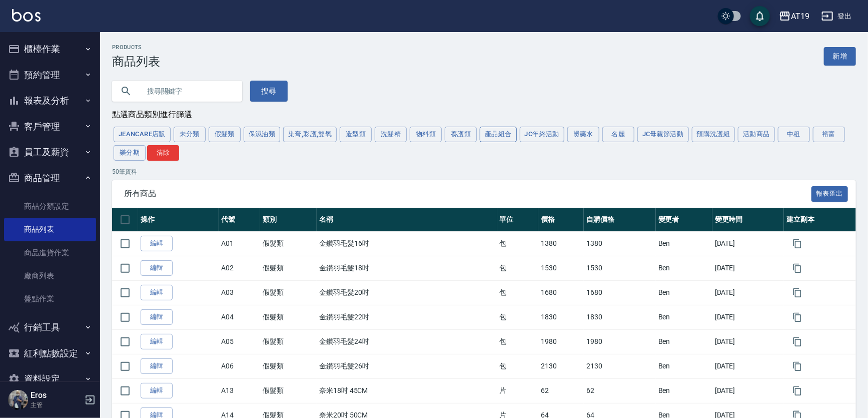  Describe the element at coordinates (142, 134) in the screenshot. I see `button: JeanCare店販` at that location.